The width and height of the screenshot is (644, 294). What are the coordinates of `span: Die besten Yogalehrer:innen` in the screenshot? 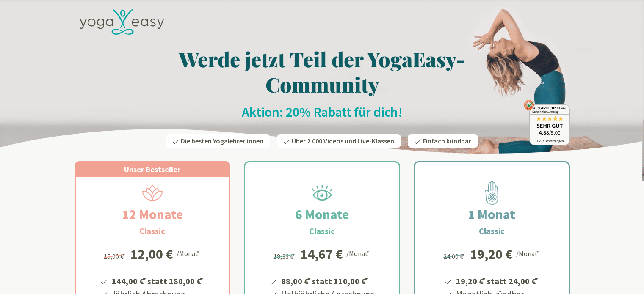 It's located at (222, 140).